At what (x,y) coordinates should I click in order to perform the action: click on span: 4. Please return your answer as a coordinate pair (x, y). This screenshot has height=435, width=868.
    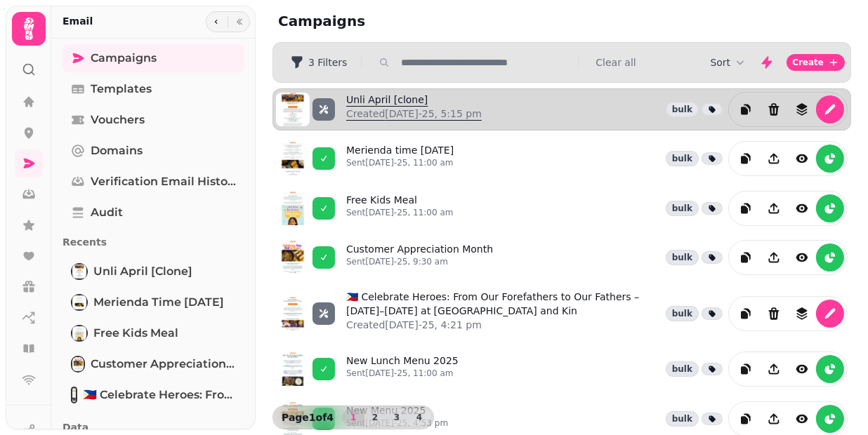
    Looking at the image, I should click on (419, 418).